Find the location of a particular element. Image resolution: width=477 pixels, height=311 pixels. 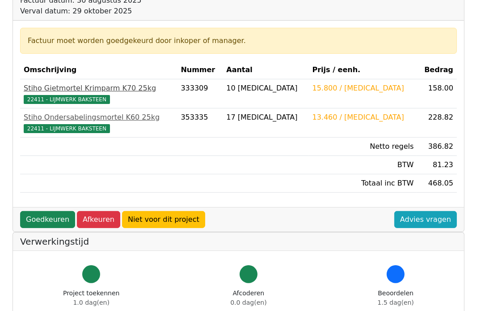

td: 81.23 is located at coordinates (437, 165).